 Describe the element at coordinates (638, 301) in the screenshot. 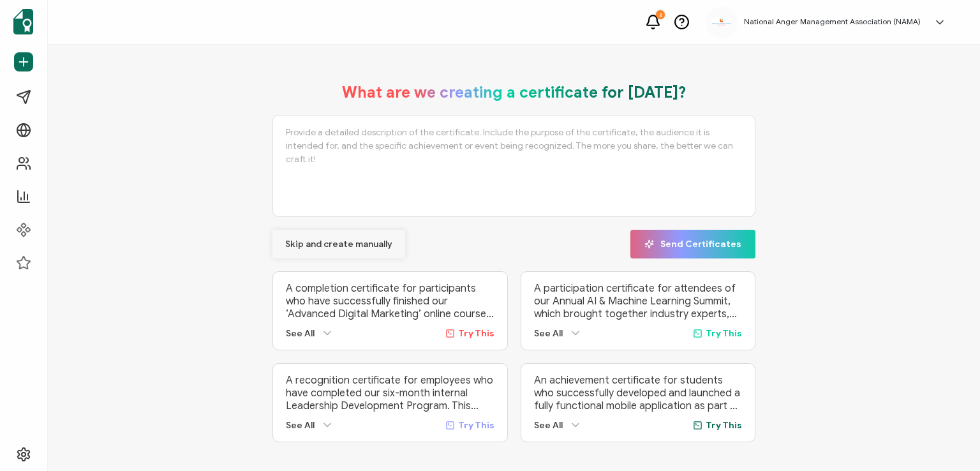

I see `p: A participation certificate for attendees of our Annual AI & Machine Learning Summit, which broug...` at that location.